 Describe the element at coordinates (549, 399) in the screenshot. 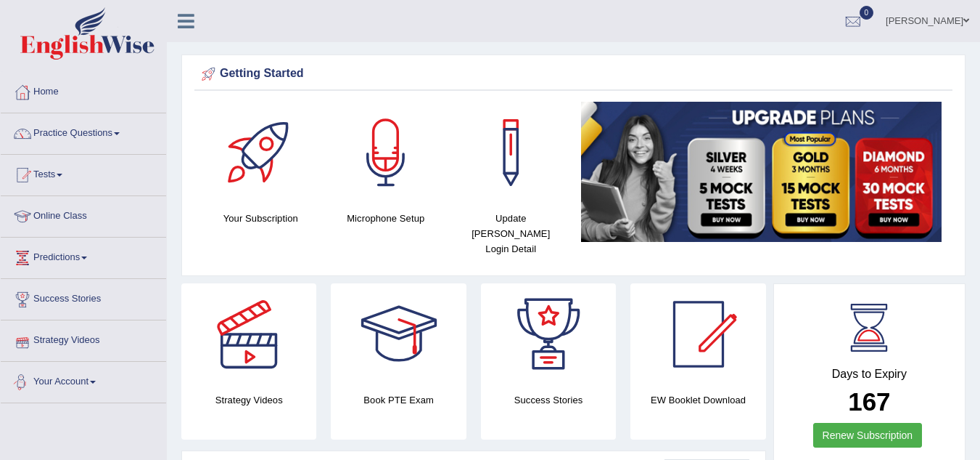

I see `h4: Success Stories` at that location.